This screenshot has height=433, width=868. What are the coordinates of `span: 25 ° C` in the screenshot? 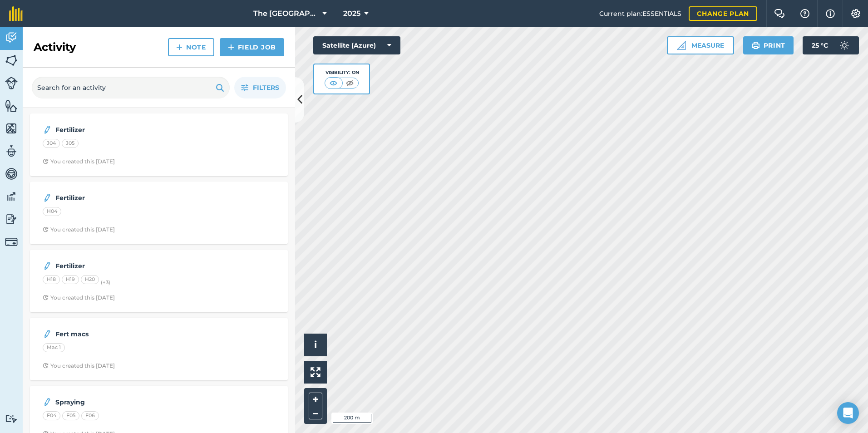 It's located at (820, 45).